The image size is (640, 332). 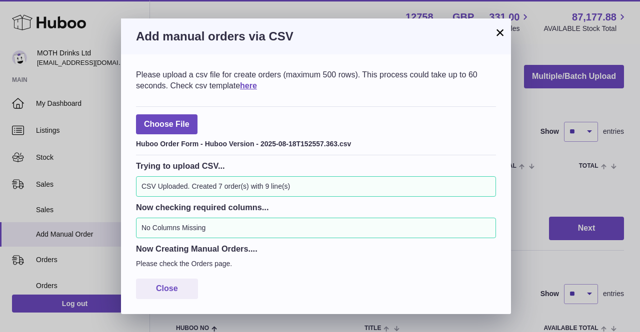 I want to click on span: Close, so click(x=167, y=288).